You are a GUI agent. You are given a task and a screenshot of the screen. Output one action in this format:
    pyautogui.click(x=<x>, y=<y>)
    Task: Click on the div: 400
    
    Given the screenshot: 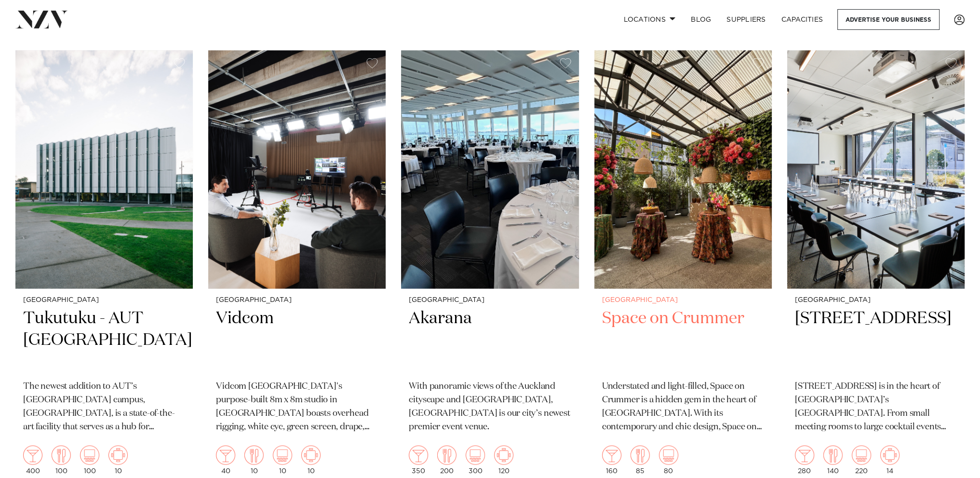 What is the action you would take?
    pyautogui.click(x=33, y=459)
    